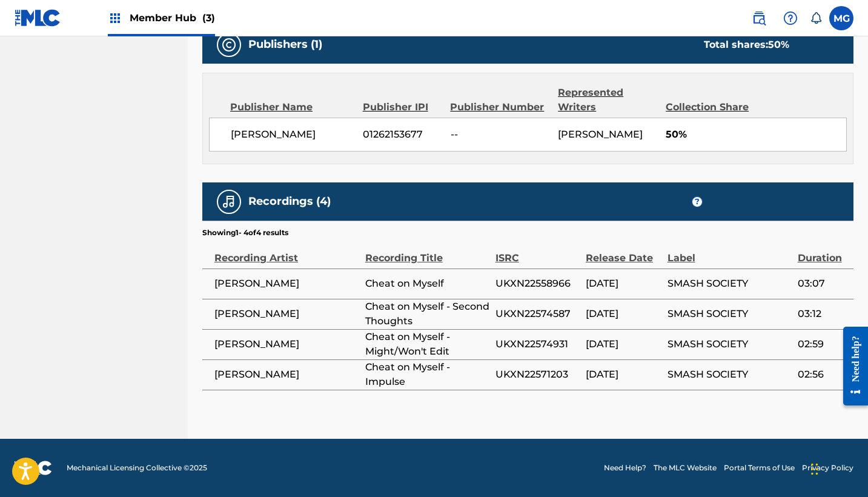  I want to click on span: Cheat on Myself - Might/Won't Edit, so click(427, 344).